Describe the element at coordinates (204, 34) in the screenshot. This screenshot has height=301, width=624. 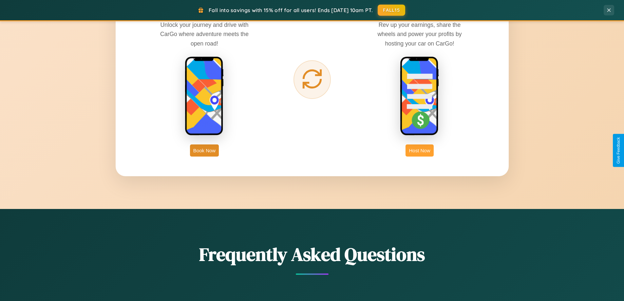
I see `p: Unlock your journey and drive with CarGo where adventure meets the open road!` at that location.